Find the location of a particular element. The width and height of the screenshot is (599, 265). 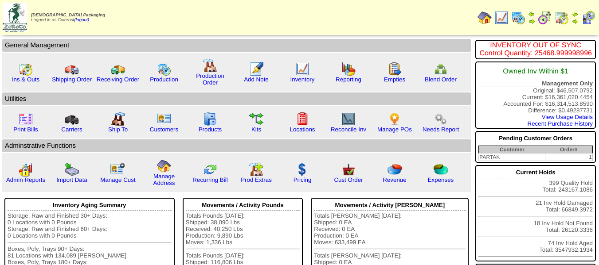

img: customers.gif is located at coordinates (164, 119).